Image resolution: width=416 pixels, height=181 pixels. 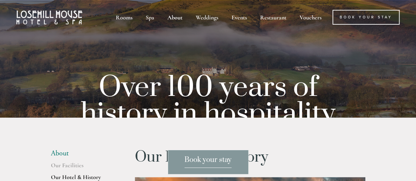 What do you see at coordinates (49, 17) in the screenshot?
I see `img: Losehill House` at bounding box center [49, 17].